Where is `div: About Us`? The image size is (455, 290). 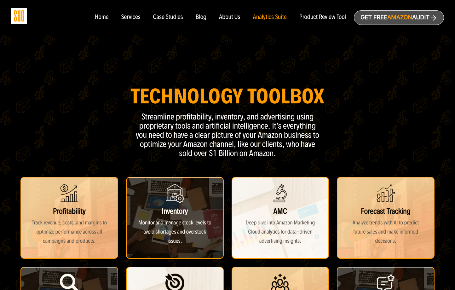
div: About Us is located at coordinates (230, 17).